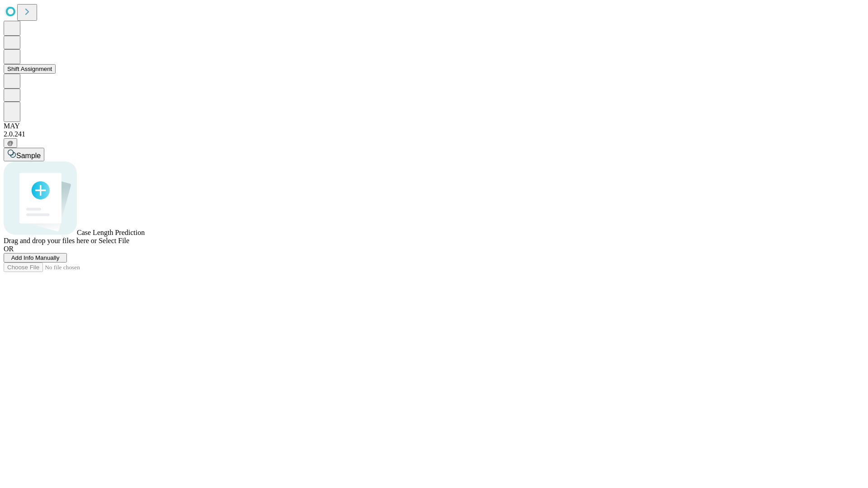  What do you see at coordinates (114, 240) in the screenshot?
I see `span: Select File` at bounding box center [114, 240].